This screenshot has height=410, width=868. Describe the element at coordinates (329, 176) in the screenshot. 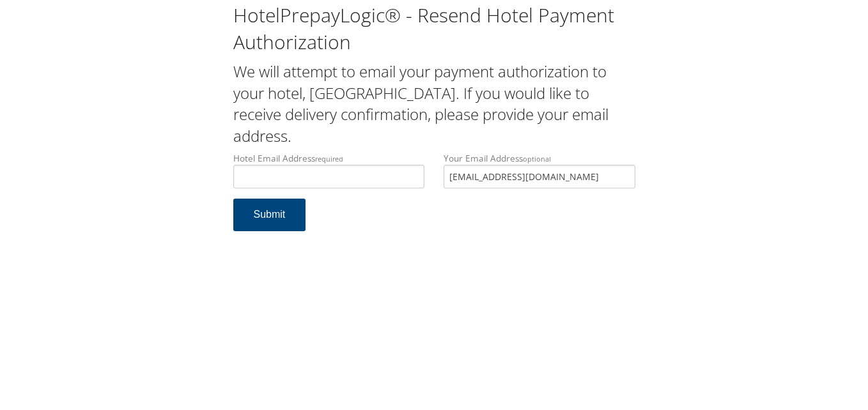

I see `input: Hotel Email Addressrequired` at that location.